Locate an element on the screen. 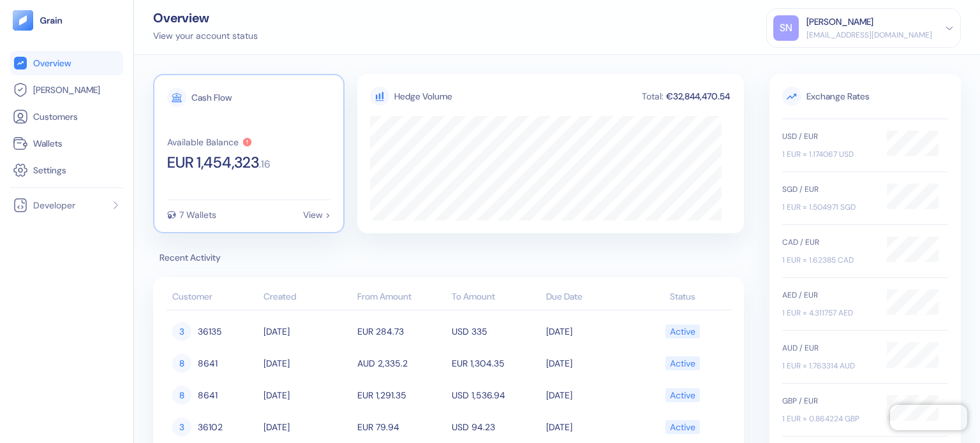 The image size is (980, 443). div: Status is located at coordinates (682, 297).